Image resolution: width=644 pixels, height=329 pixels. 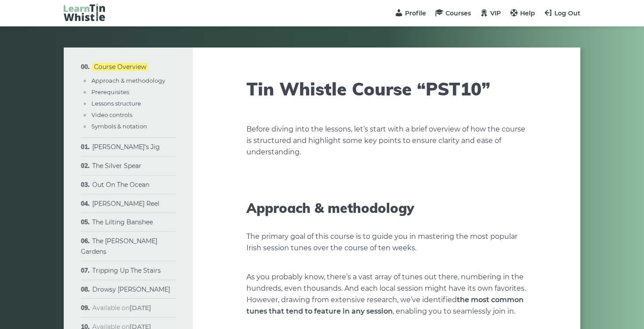 What do you see at coordinates (116, 104) in the screenshot?
I see `a: Lessons structure` at bounding box center [116, 104].